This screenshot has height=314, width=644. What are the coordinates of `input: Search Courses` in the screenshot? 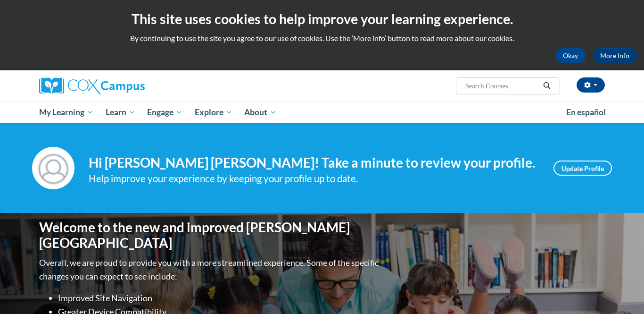 It's located at (502, 86).